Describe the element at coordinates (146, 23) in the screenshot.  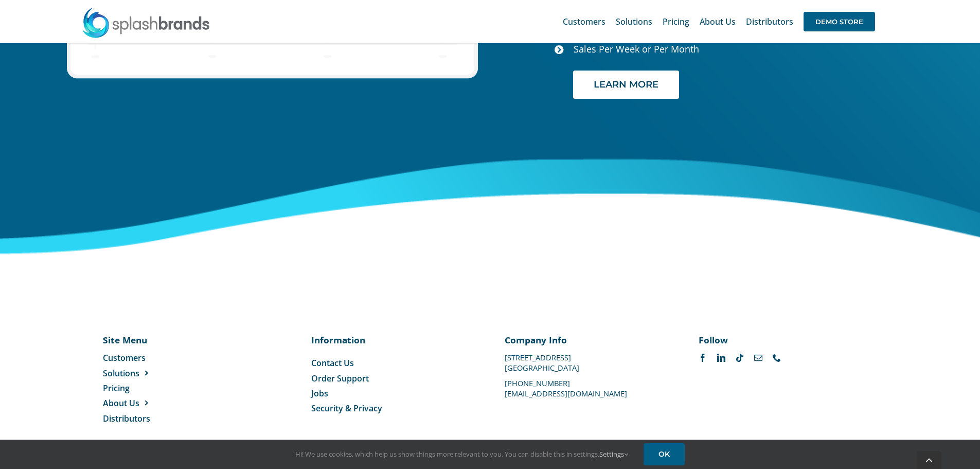
I see `img: SplashBrands.com Logo` at that location.